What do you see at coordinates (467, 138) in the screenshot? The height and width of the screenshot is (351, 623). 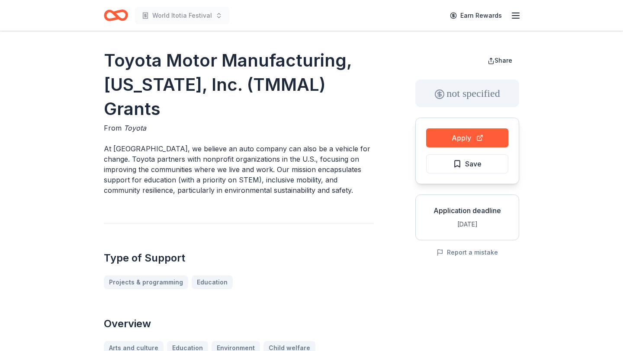 I see `button: Apply` at bounding box center [467, 138].